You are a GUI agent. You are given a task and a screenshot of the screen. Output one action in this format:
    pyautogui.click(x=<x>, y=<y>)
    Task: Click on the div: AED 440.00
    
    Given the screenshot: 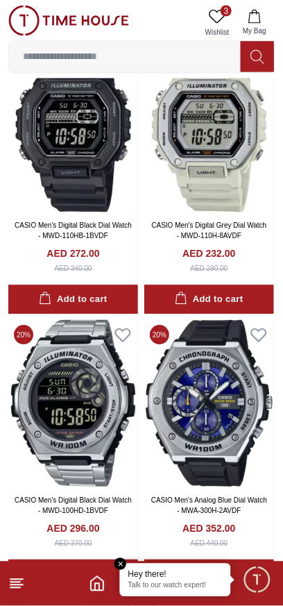 What is the action you would take?
    pyautogui.click(x=210, y=543)
    